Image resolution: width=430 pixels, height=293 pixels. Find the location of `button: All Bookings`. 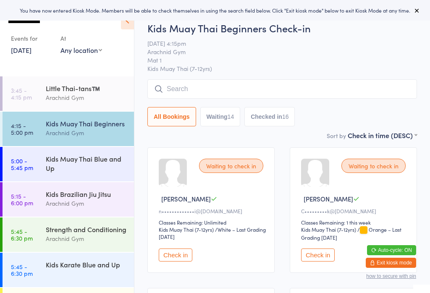

button: All Bookings is located at coordinates (172, 117).